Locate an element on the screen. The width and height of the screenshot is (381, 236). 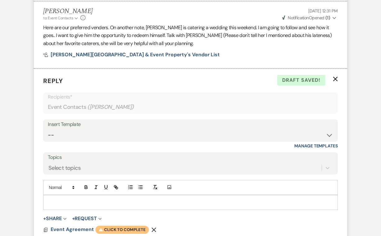
div: Event Contacts is located at coordinates (190, 107).